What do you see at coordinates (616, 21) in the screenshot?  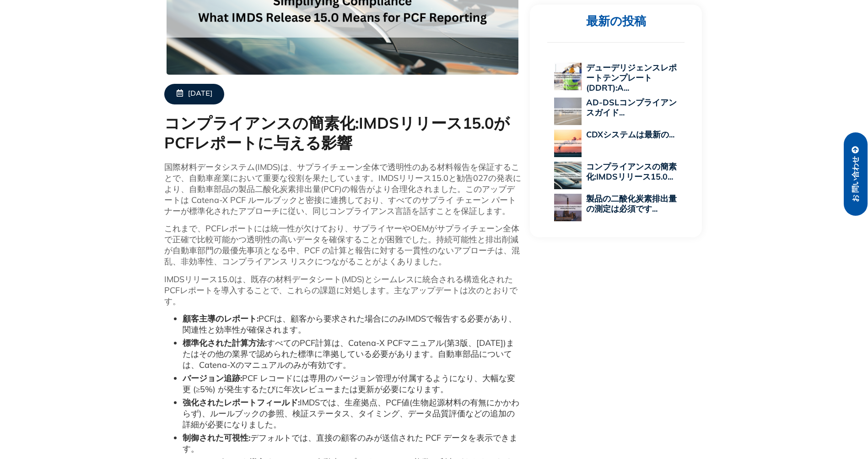 I see `h2: 最新の投稿` at bounding box center [616, 21].